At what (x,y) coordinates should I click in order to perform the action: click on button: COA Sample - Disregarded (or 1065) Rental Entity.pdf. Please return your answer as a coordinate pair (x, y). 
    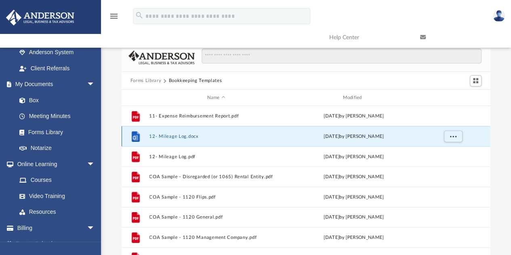
    Looking at the image, I should click on (216, 177).